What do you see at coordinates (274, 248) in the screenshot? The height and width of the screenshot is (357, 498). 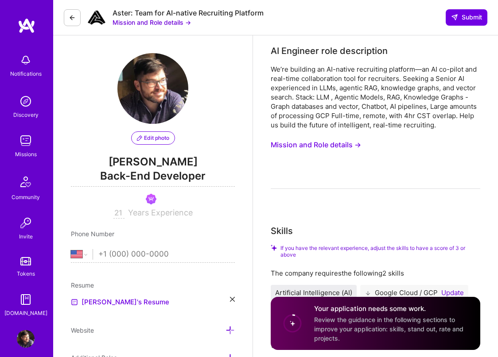 I see `i: Check` at bounding box center [274, 248].